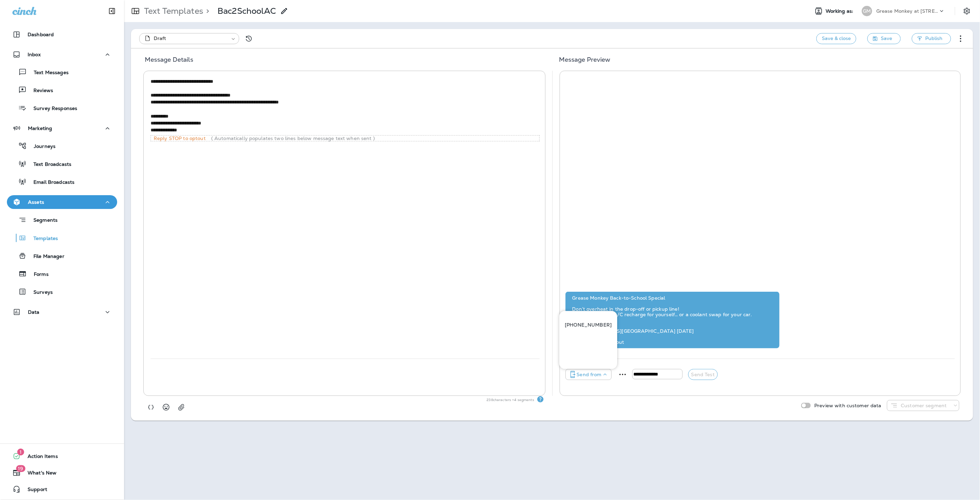  What do you see at coordinates (40, 292) in the screenshot?
I see `p: Surveys` at bounding box center [40, 292].